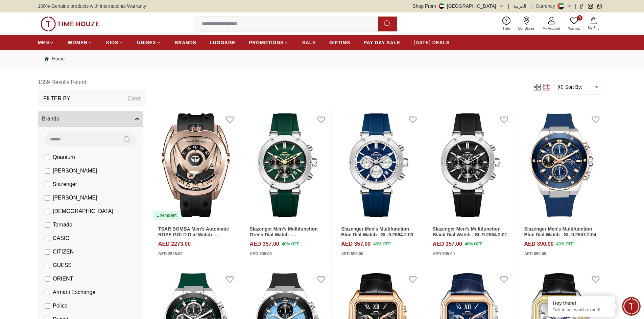 Image resolution: width=644 pixels, height=319 pixels. I want to click on span: PAY DAY SALE, so click(382, 42).